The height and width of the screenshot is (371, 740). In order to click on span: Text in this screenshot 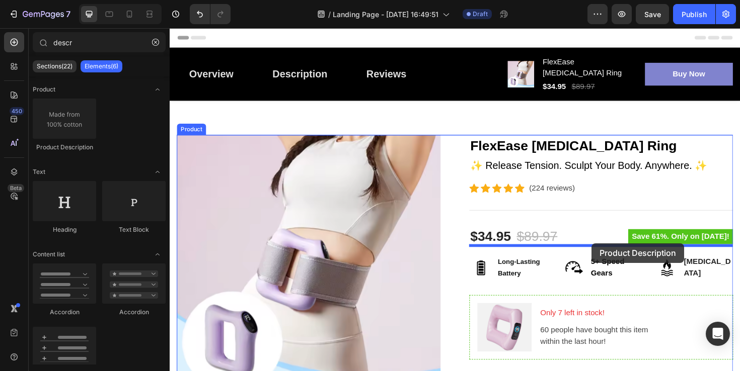, I will do `click(39, 172)`.